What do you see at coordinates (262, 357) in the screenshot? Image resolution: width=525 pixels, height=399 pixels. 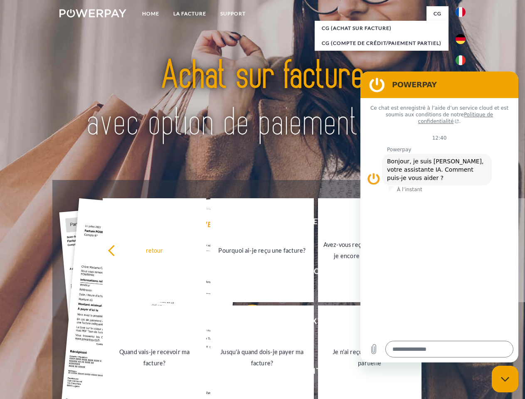 I see `div: Jusqu'à quand dois-je payer ma facture?` at bounding box center [262, 357].